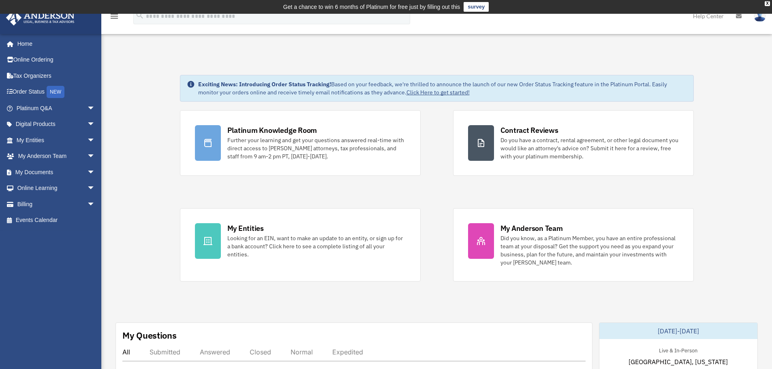 The height and width of the screenshot is (369, 772). I want to click on div: Expedited, so click(347, 352).